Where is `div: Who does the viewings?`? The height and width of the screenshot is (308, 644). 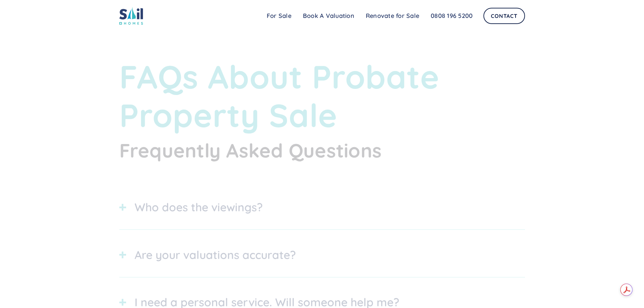 div: Who does the viewings? is located at coordinates (199, 207).